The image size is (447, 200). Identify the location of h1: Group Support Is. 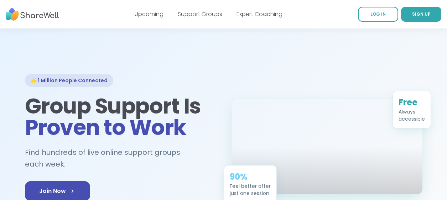
(120, 117).